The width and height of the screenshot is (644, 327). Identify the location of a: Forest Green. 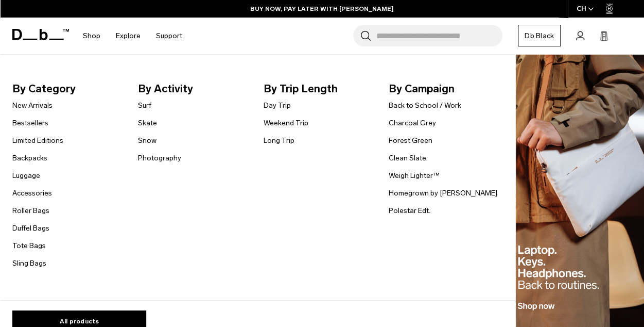
(410, 140).